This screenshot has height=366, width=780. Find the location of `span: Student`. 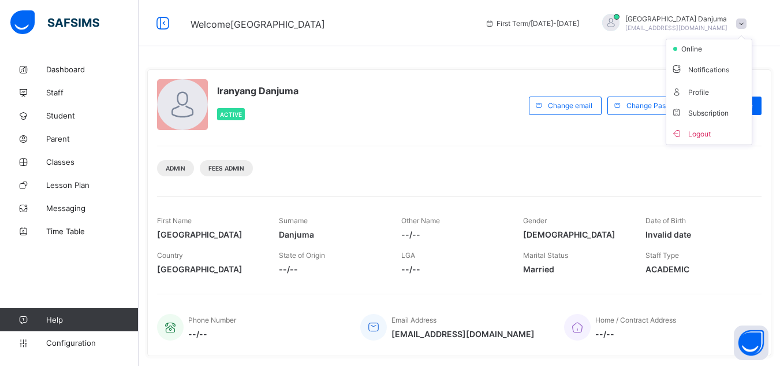

span: Student is located at coordinates (92, 116).